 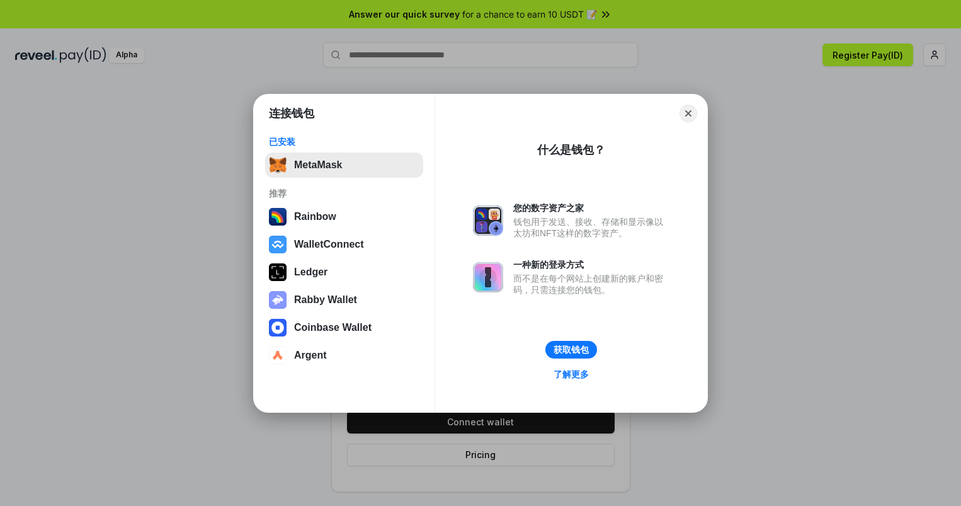 What do you see at coordinates (344, 165) in the screenshot?
I see `button: MetaMask` at bounding box center [344, 165].